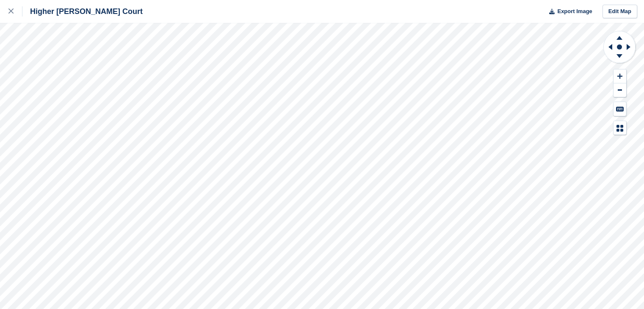  What do you see at coordinates (568, 12) in the screenshot?
I see `button: Export Image` at bounding box center [568, 12].